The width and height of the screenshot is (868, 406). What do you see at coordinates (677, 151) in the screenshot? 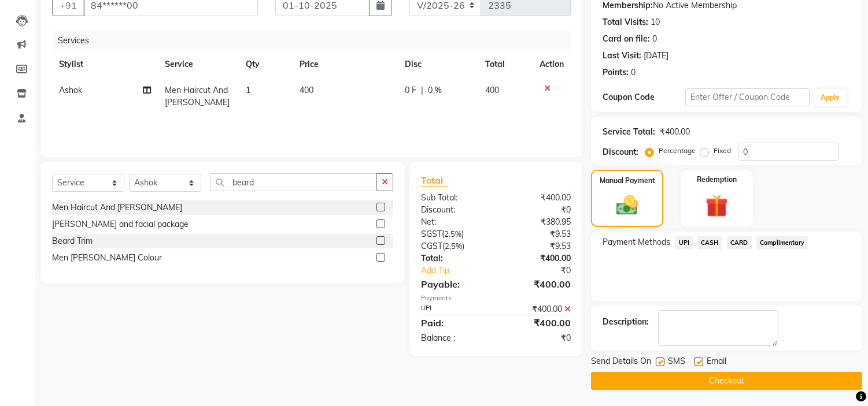
I see `label: Percentage` at bounding box center [677, 151].